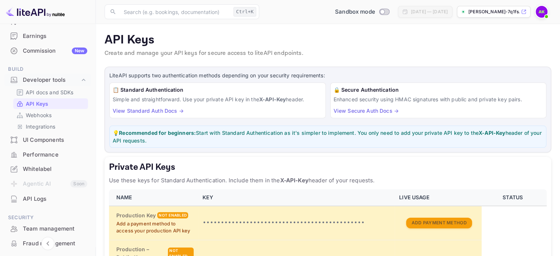 This screenshot has height=256, width=560. What do you see at coordinates (297, 197) in the screenshot?
I see `th: KEY` at bounding box center [297, 197].